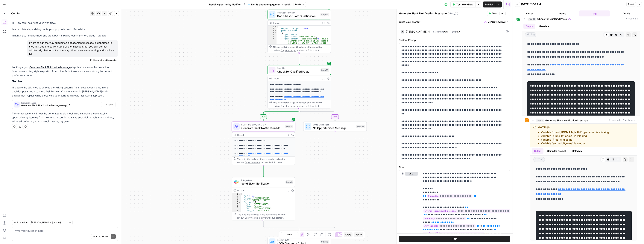  I want to click on div: Step 19, so click(325, 14).